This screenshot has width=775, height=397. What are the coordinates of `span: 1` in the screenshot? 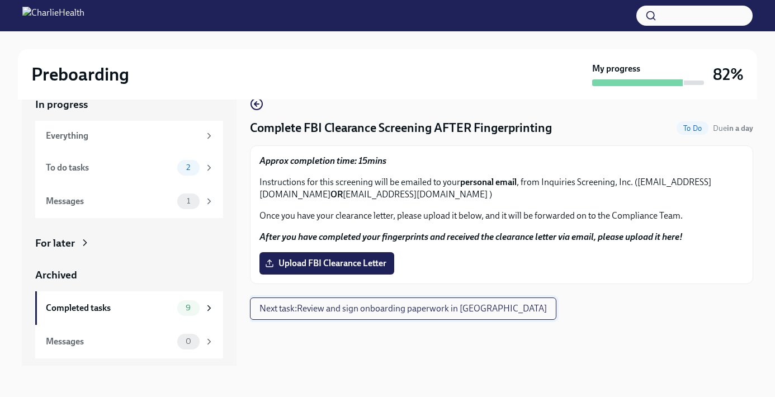 It's located at (188, 201).